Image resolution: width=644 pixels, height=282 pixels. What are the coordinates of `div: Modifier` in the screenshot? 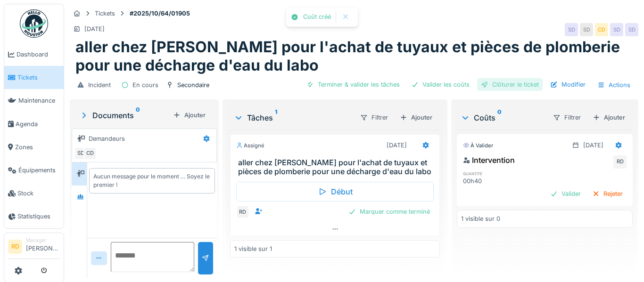 It's located at (567, 84).